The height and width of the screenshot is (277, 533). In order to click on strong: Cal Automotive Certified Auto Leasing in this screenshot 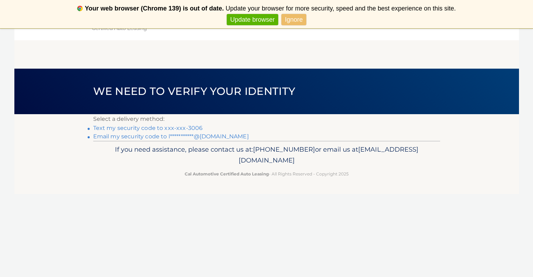, I will do `click(227, 174)`.